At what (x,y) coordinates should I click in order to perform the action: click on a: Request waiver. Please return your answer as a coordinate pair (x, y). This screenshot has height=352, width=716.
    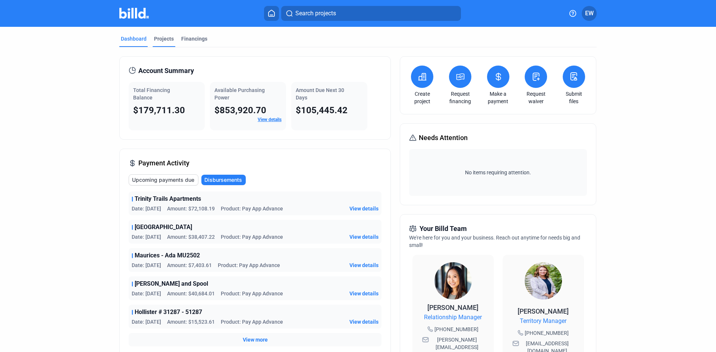
    Looking at the image, I should click on (536, 98).